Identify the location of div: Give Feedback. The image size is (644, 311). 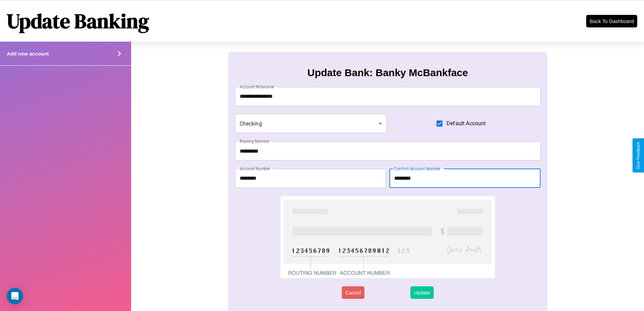
(639, 156).